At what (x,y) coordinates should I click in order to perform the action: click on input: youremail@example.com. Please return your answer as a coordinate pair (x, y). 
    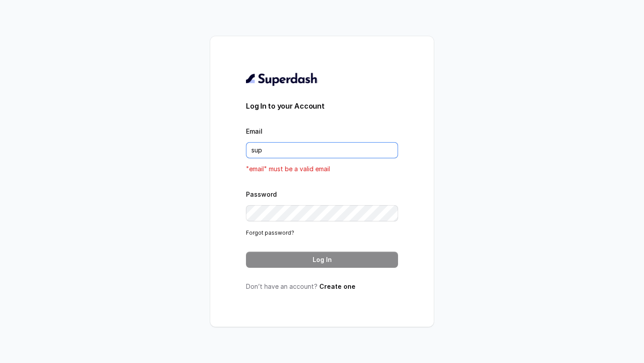
    Looking at the image, I should click on (322, 150).